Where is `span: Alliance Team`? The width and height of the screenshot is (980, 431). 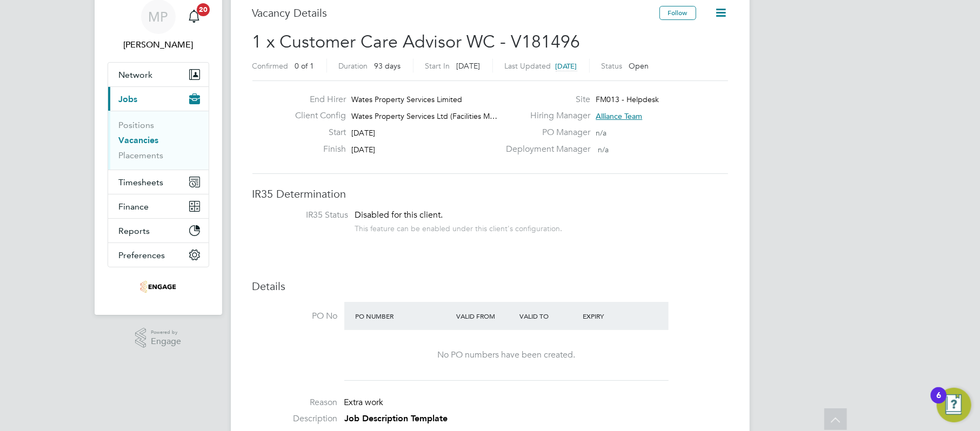
span: Alliance Team is located at coordinates (619, 116).